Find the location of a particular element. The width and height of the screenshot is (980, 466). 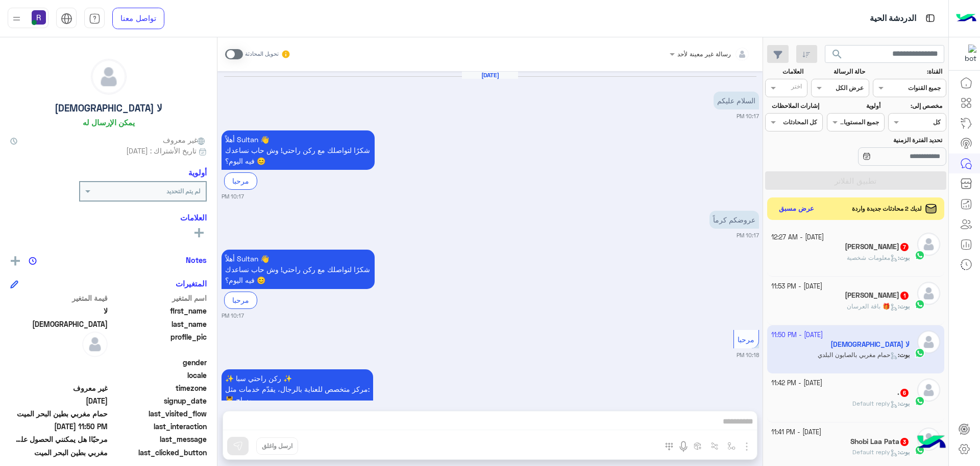

span: مغربي بطين البحر الميت is located at coordinates (59, 452).